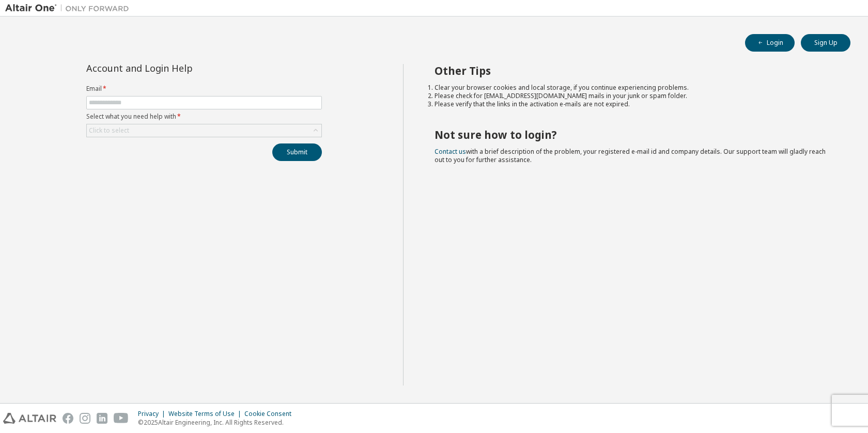 The height and width of the screenshot is (433, 868). I want to click on h2: Not sure how to login?, so click(633, 134).